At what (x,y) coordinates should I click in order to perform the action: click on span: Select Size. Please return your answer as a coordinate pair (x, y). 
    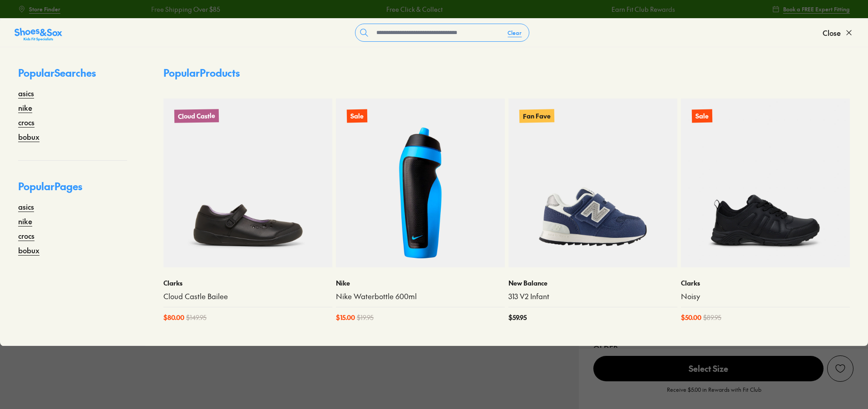
    Looking at the image, I should click on (708, 368).